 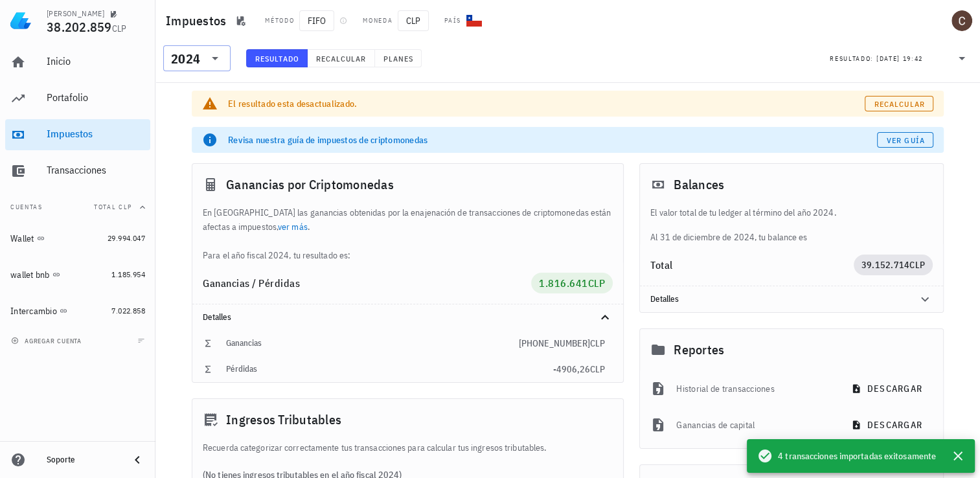 I want to click on span: Resultado, so click(x=276, y=58).